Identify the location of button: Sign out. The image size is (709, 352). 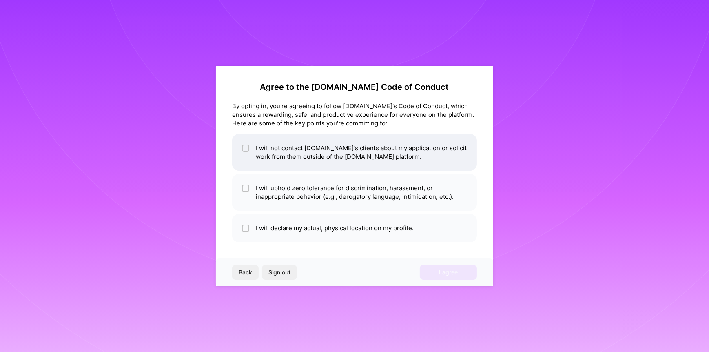
(279, 272).